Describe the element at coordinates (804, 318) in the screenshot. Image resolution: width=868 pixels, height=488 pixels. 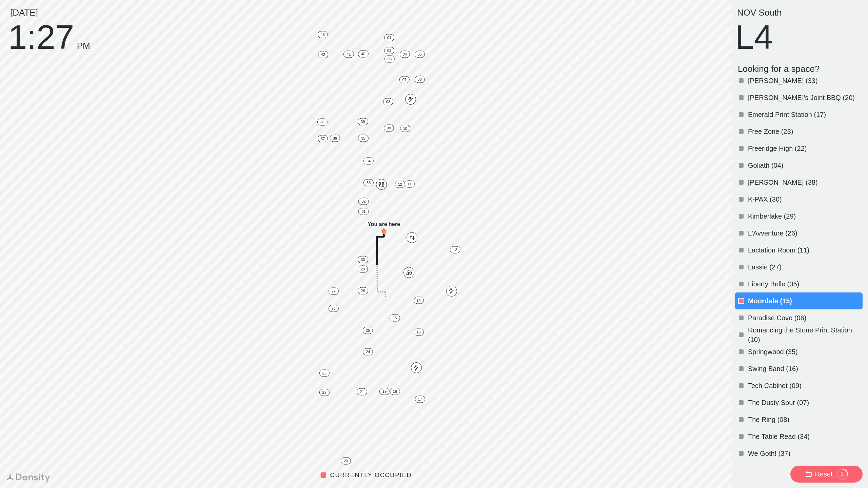
I see `p: Paradise Cove (06)` at that location.